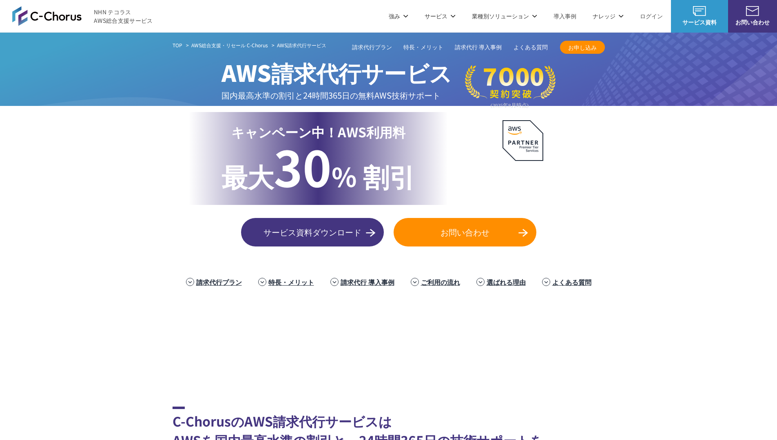  Describe the element at coordinates (312, 232) in the screenshot. I see `a: サービス資料ダウンロード` at that location.